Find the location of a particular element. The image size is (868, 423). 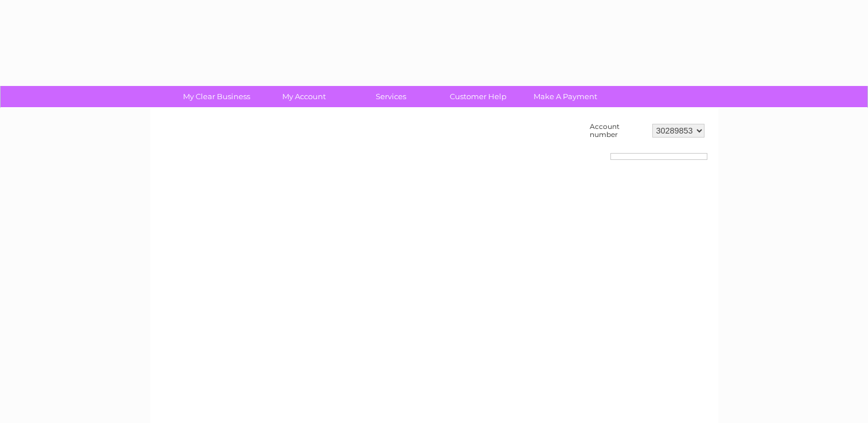

td: Account number is located at coordinates (618, 131).